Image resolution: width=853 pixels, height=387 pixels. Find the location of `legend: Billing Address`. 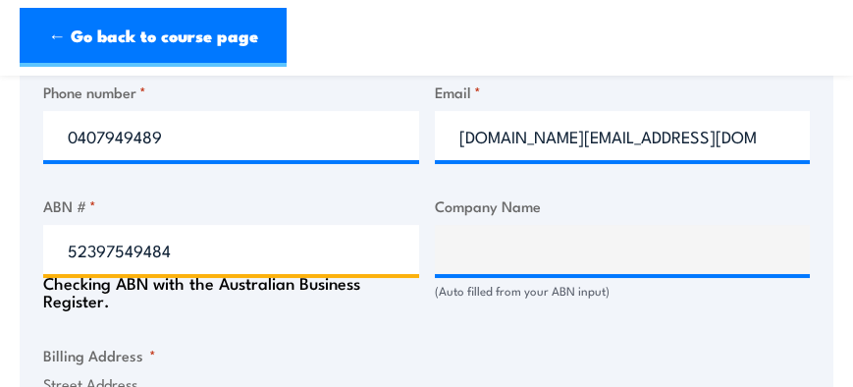

legend: Billing Address is located at coordinates (99, 354).